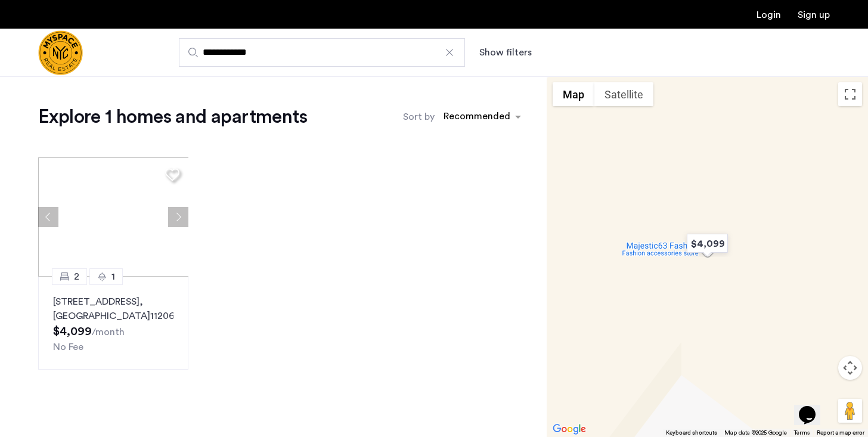 This screenshot has height=437, width=868. I want to click on button: Keyboard shortcuts, so click(691, 433).